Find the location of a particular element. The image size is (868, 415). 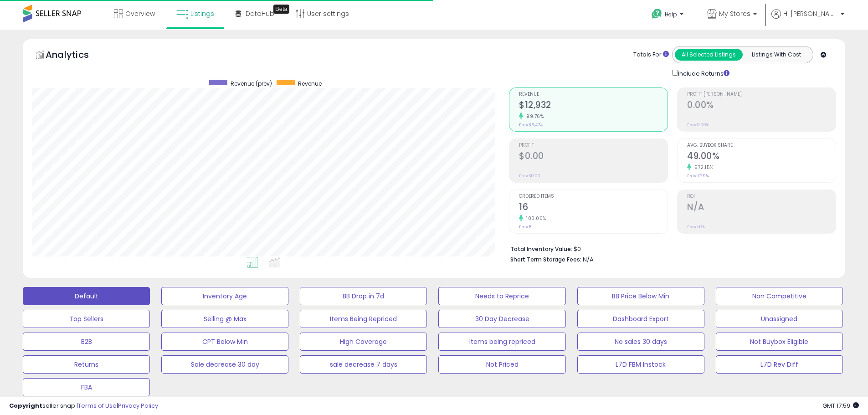

strong: Copyright is located at coordinates (26, 405).